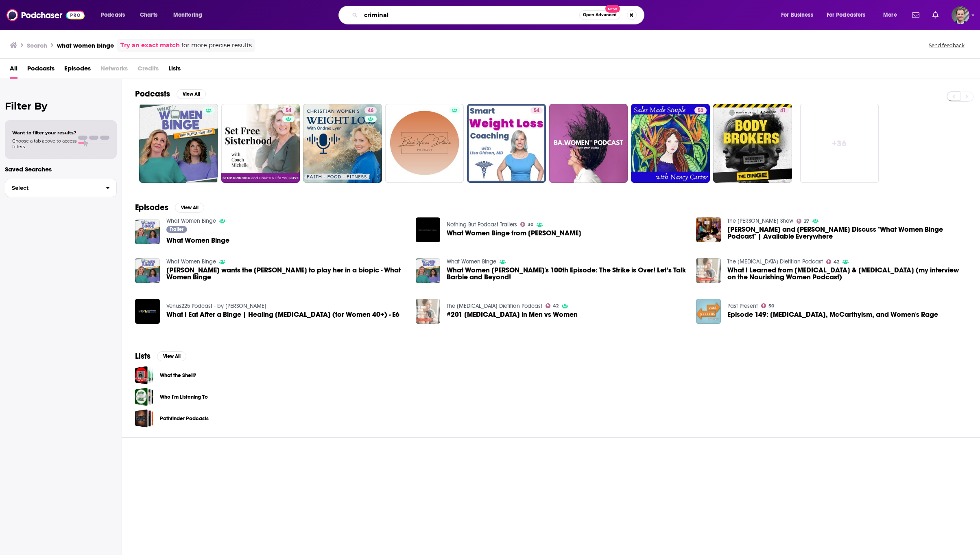 The image size is (980, 555). I want to click on a: Podcasts, so click(40, 69).